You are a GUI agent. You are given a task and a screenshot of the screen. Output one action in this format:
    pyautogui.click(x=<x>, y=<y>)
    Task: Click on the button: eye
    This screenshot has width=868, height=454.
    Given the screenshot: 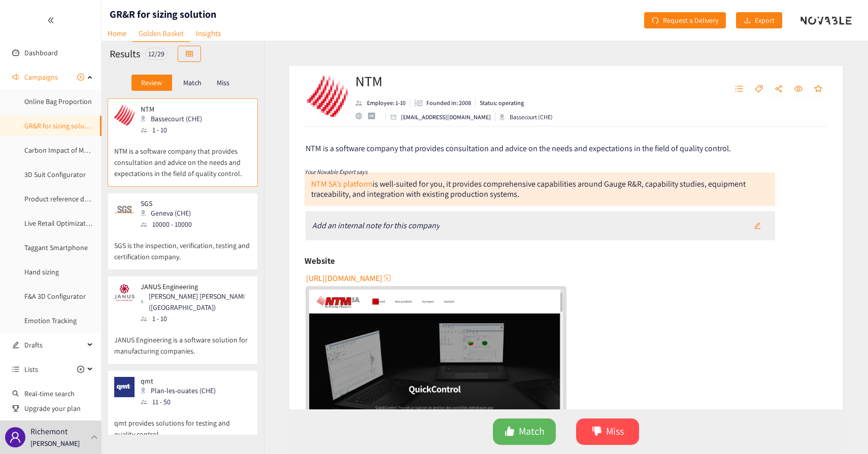 What is the action you would take?
    pyautogui.click(x=798, y=89)
    